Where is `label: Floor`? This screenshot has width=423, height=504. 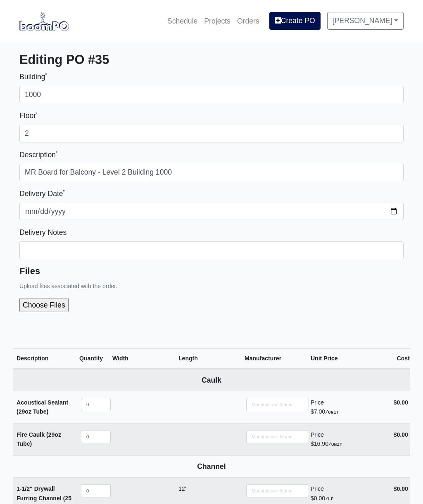 label: Floor is located at coordinates (28, 115).